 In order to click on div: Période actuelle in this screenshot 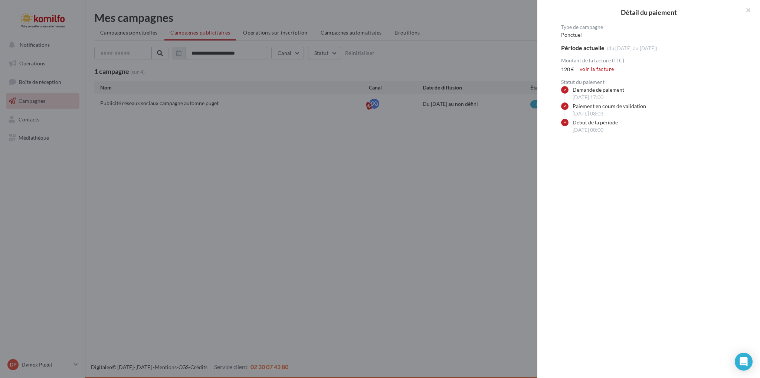, I will do `click(582, 48)`.